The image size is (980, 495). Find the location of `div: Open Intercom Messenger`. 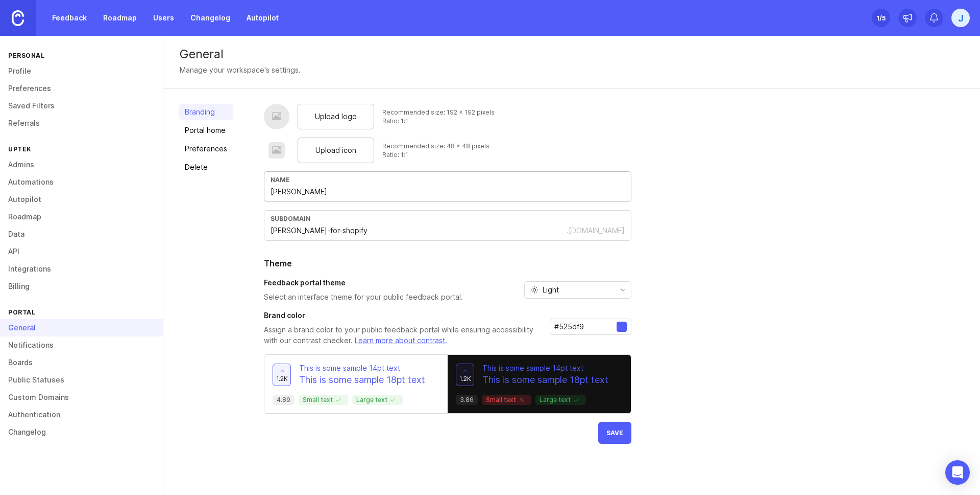

div: Open Intercom Messenger is located at coordinates (957, 472).